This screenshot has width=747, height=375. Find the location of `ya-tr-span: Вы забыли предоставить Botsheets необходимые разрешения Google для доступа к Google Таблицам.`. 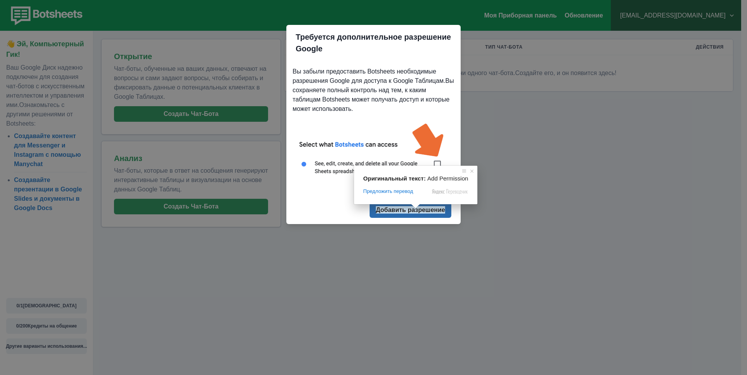

ya-tr-span: Вы забыли предоставить Botsheets необходимые разрешения Google для доступа к Google Таблицам. is located at coordinates (369, 76).